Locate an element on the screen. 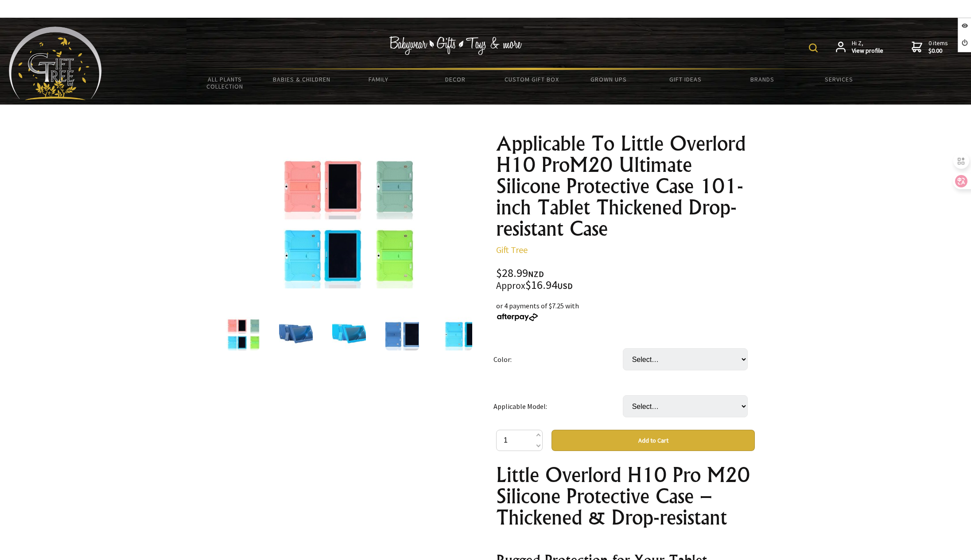 This screenshot has height=560, width=971. a: All Plants Collection is located at coordinates (224, 83).